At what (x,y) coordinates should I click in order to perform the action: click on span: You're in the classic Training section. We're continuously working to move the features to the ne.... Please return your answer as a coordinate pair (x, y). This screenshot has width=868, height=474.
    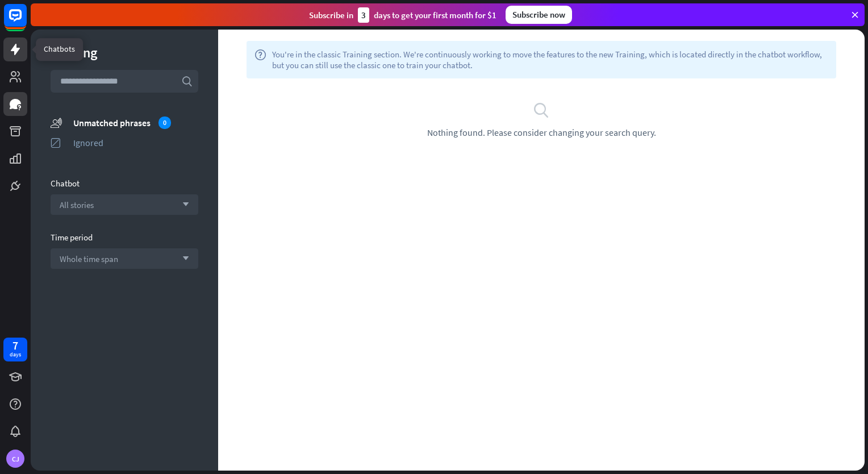
    Looking at the image, I should click on (550, 59).